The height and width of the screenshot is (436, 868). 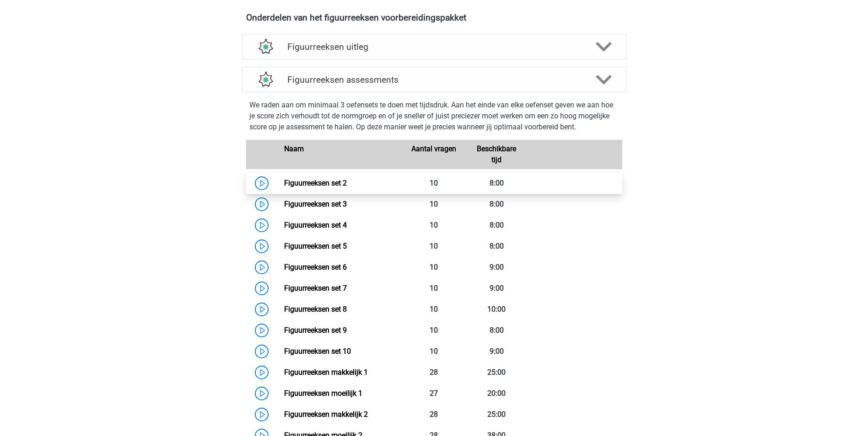 What do you see at coordinates (265, 80) in the screenshot?
I see `img: figuurreeksen assessments` at bounding box center [265, 80].